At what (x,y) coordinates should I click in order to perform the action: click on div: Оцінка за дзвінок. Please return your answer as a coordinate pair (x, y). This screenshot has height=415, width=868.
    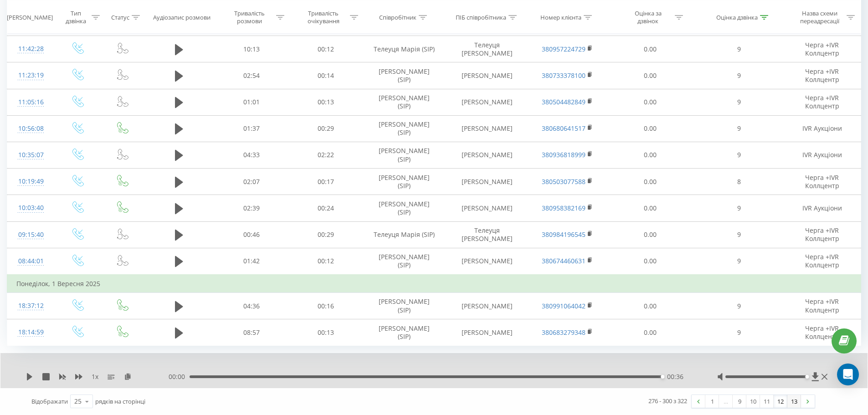
    Looking at the image, I should click on (647, 18).